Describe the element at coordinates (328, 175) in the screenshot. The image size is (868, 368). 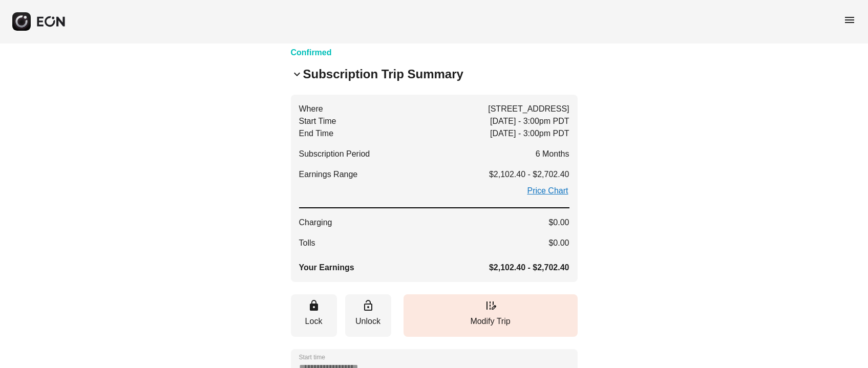
I see `span: Earnings Range` at that location.